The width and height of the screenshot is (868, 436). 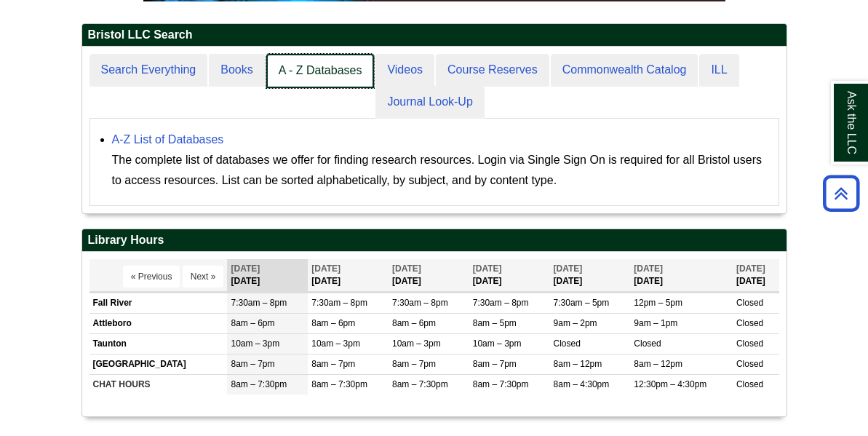 What do you see at coordinates (158, 323) in the screenshot?
I see `td: Attleboro` at bounding box center [158, 323].